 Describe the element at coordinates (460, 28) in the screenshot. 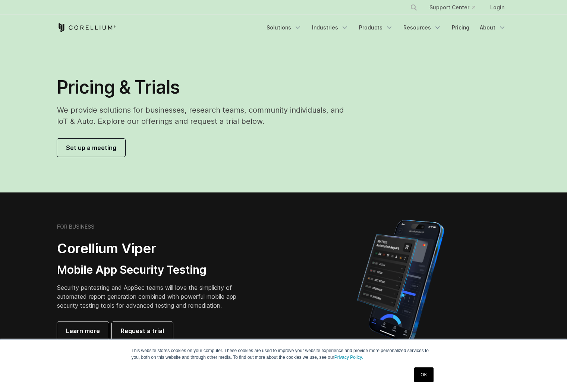

I see `a: Pricing` at that location.